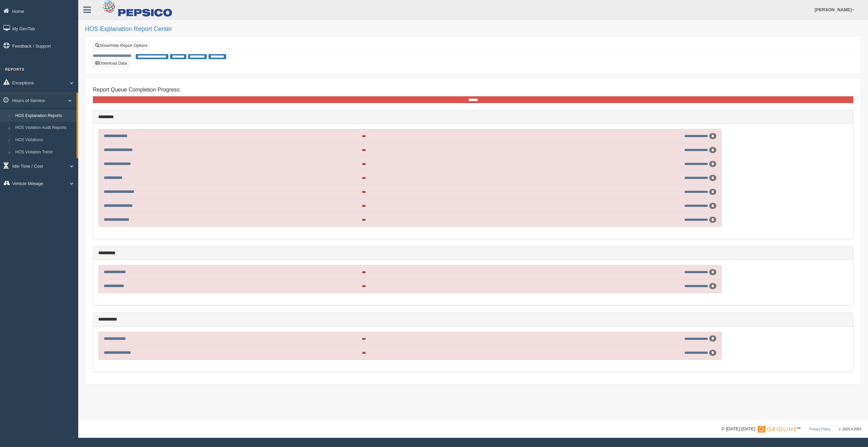  Describe the element at coordinates (44, 152) in the screenshot. I see `a: HOS Violation Trend` at that location.